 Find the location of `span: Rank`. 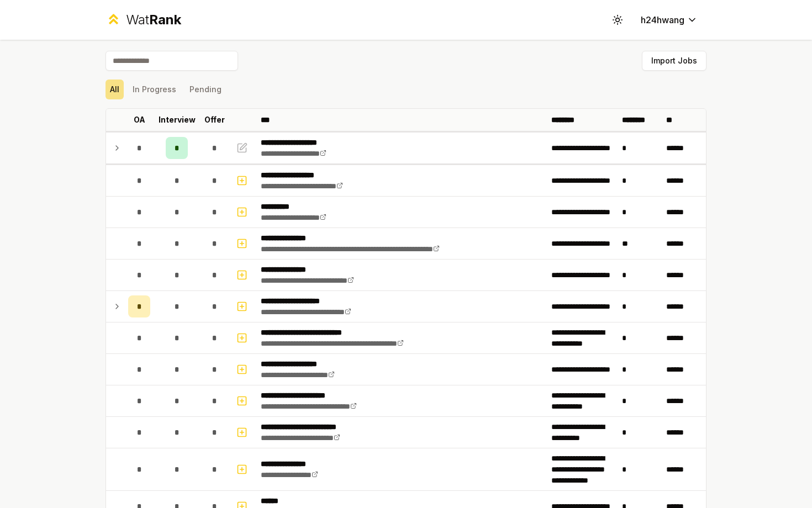

span: Rank is located at coordinates (165, 20).